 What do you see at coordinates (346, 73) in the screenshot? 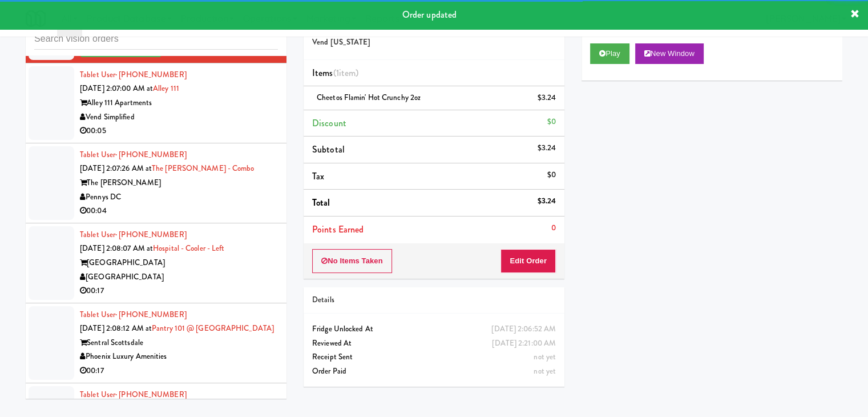
I see `span: (1 )` at bounding box center [346, 73].